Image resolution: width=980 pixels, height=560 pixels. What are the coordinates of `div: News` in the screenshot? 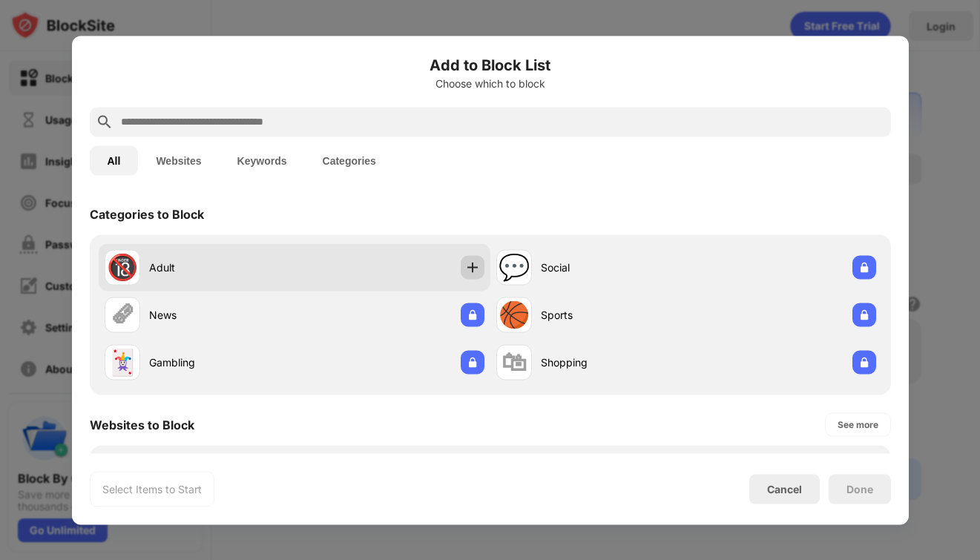 It's located at (221, 315).